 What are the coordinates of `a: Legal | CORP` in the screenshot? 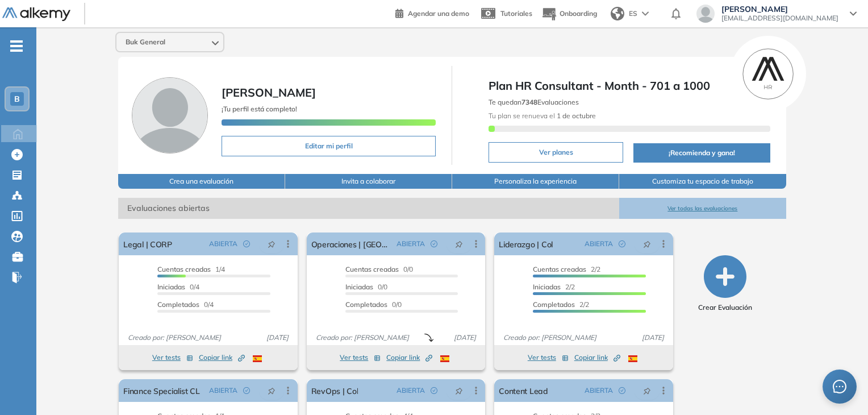 It's located at (147, 244).